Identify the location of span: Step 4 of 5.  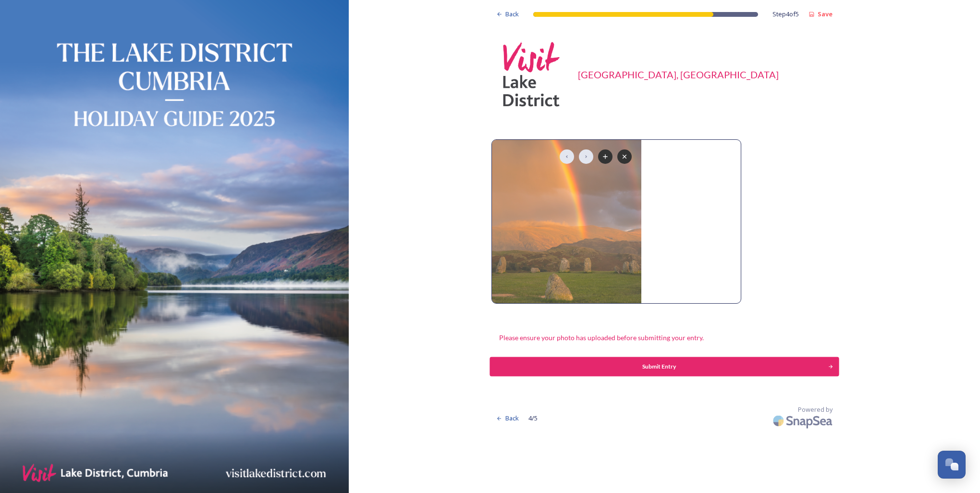
(786, 14).